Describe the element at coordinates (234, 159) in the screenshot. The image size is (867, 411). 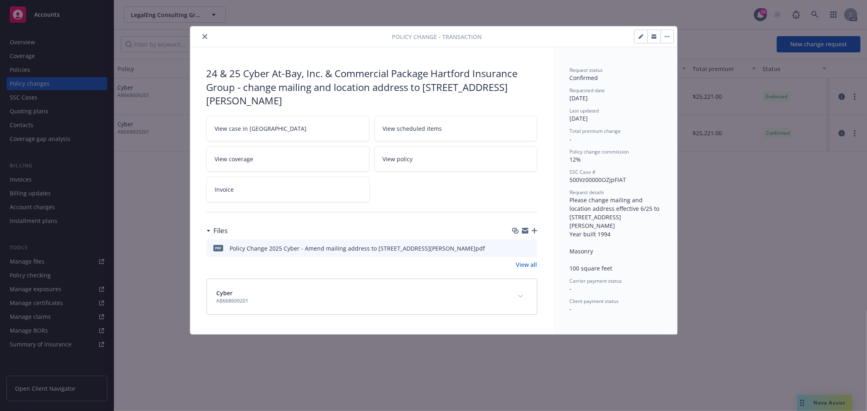
I see `span: View coverage` at that location.